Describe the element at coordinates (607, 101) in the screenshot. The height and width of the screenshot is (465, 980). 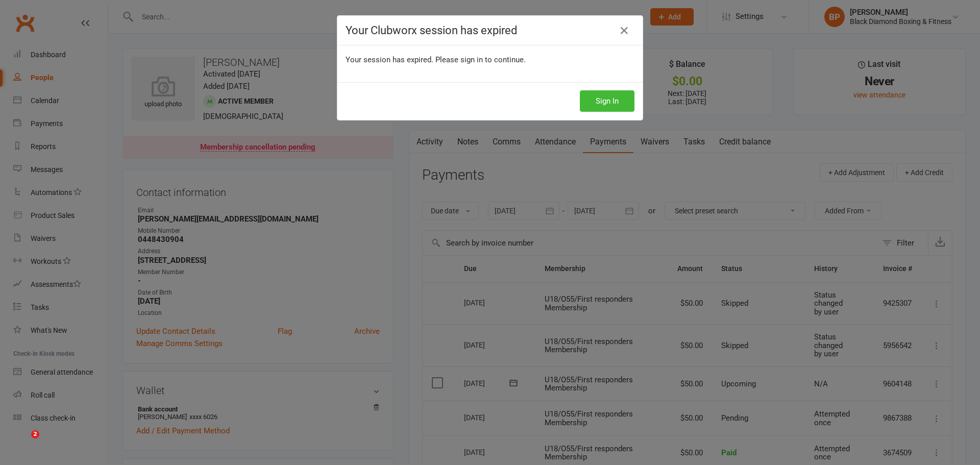
I see `button: Sign In` at that location.